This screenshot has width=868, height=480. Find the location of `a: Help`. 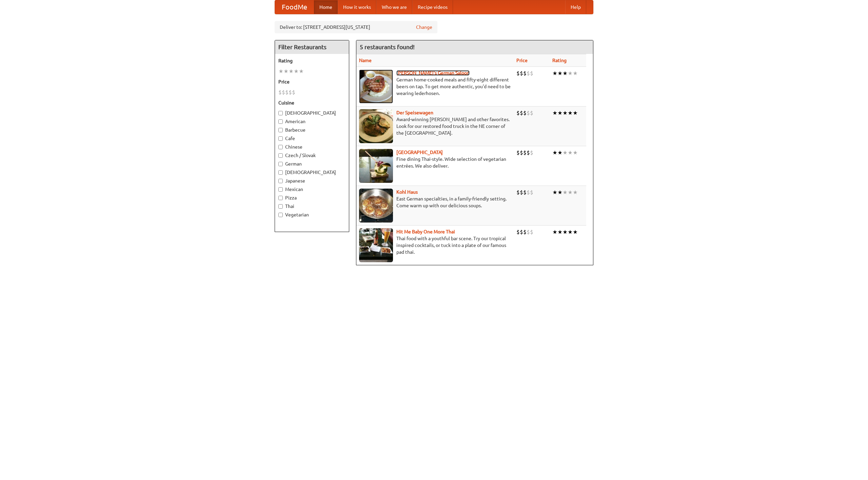

a: Help is located at coordinates (576, 7).